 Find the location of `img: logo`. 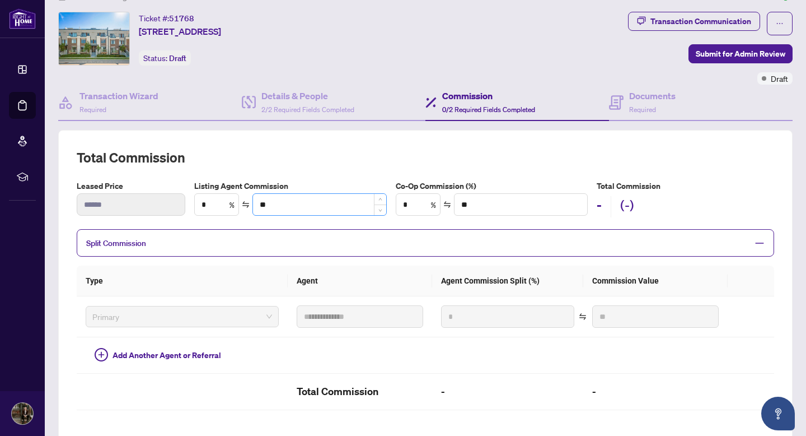

img: logo is located at coordinates (22, 18).